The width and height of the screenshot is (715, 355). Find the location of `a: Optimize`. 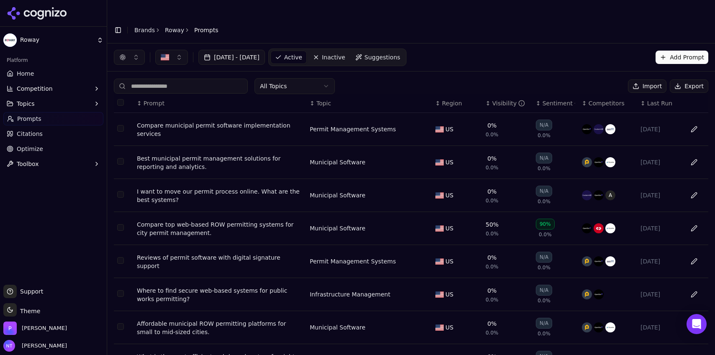

a: Optimize is located at coordinates (53, 149).